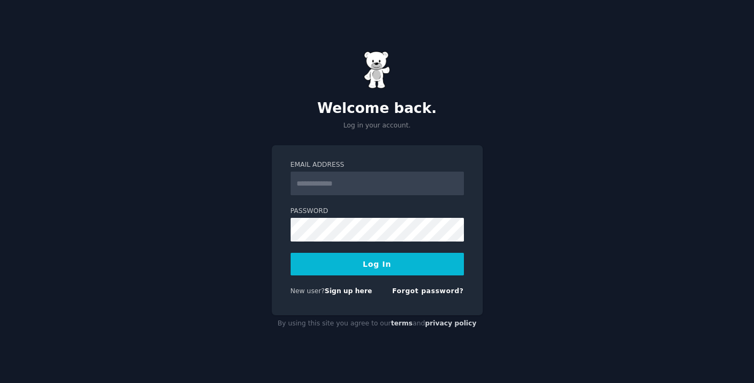 This screenshot has height=383, width=754. What do you see at coordinates (377, 264) in the screenshot?
I see `button: Log In` at bounding box center [377, 264].